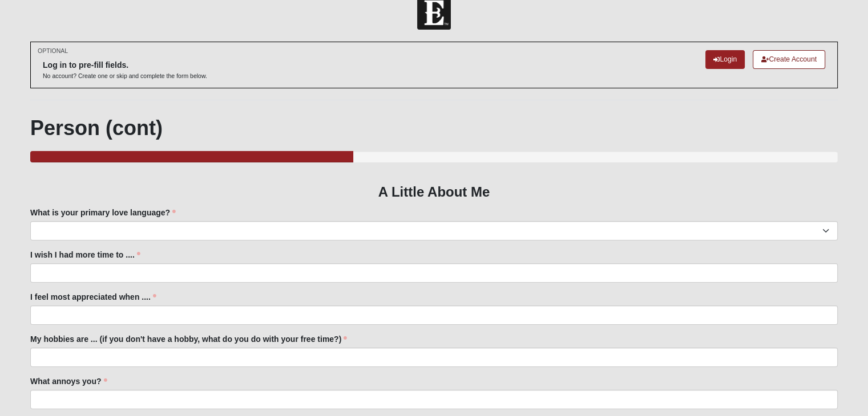  What do you see at coordinates (85, 255) in the screenshot?
I see `label: I wish I had more time to ....` at bounding box center [85, 255].